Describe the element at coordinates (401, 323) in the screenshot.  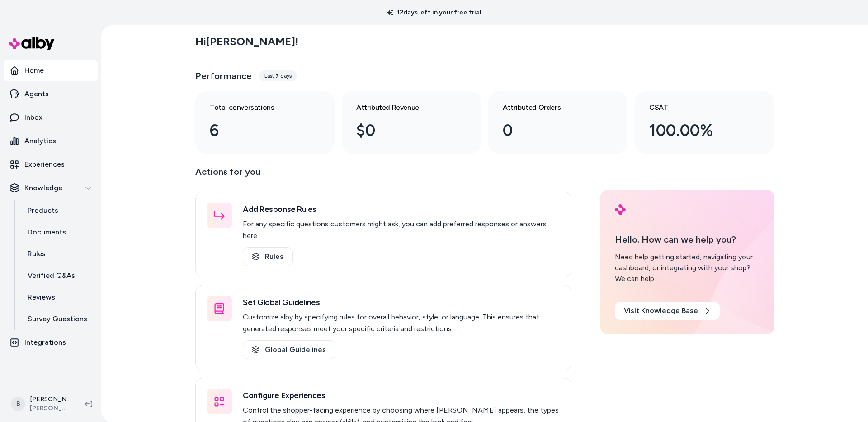
I see `p: Customize alby by specifying rules for overall behavior, style, or language. This ensures that ge...` at that location.